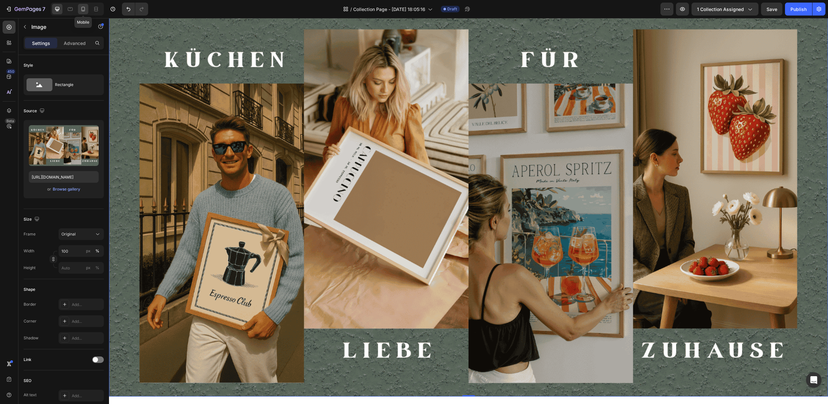  What do you see at coordinates (75, 43) in the screenshot?
I see `p: Advanced` at bounding box center [75, 43].